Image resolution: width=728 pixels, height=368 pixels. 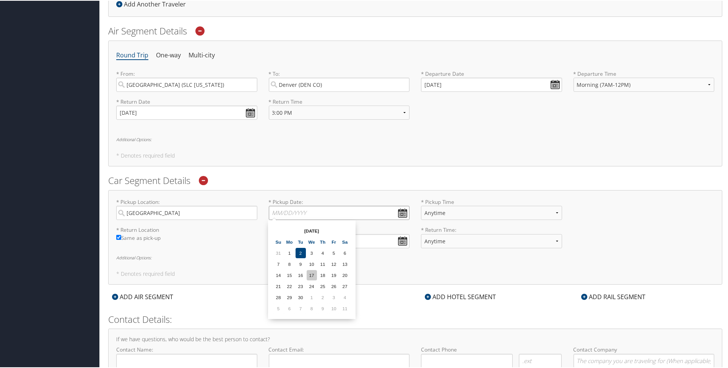 I want to click on label: * Pickup Date:, so click(x=339, y=208).